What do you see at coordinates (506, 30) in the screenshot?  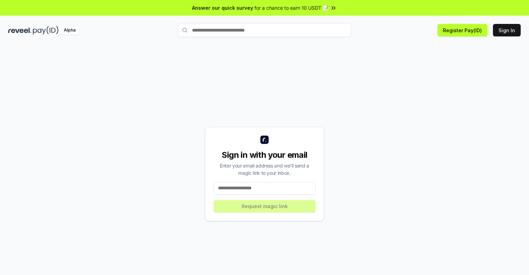 I see `button: Sign In` at bounding box center [506, 30].